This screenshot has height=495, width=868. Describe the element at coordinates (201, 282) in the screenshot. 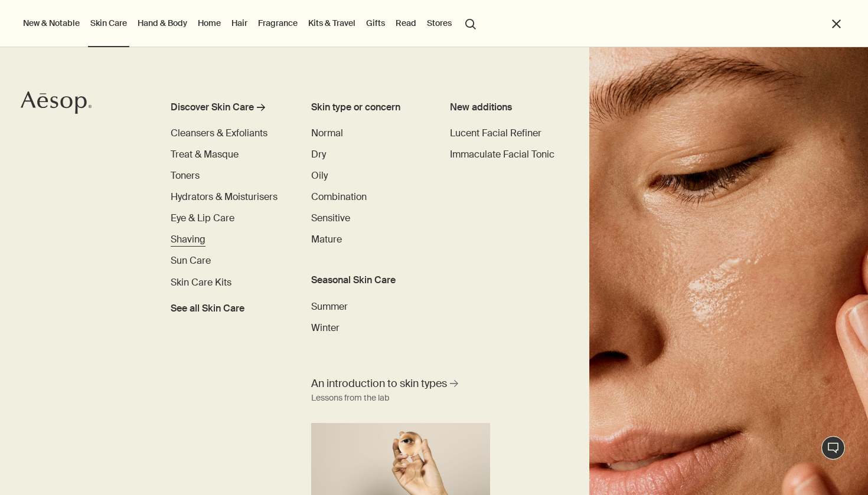

I see `span: Skin Care Kits` at that location.